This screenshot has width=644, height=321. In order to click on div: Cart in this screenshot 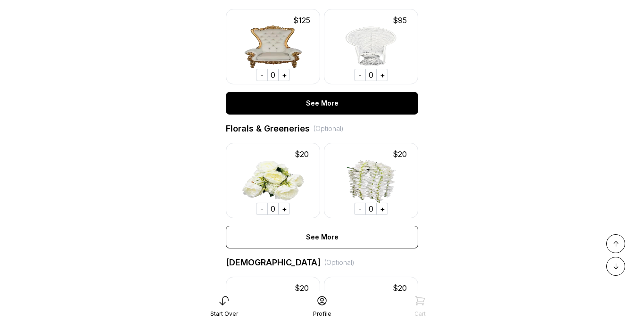, I will do `click(420, 314)`.